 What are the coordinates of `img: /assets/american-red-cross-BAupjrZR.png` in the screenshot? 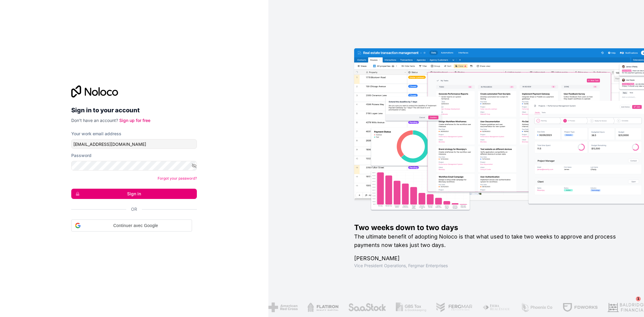 It's located at (281, 307).